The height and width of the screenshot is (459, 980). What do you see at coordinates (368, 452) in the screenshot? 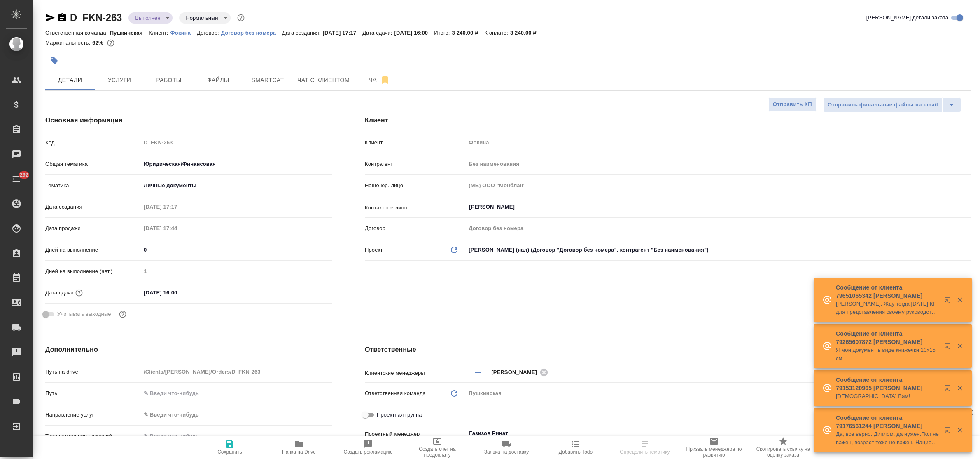
I see `span: Создать рекламацию` at bounding box center [368, 452].